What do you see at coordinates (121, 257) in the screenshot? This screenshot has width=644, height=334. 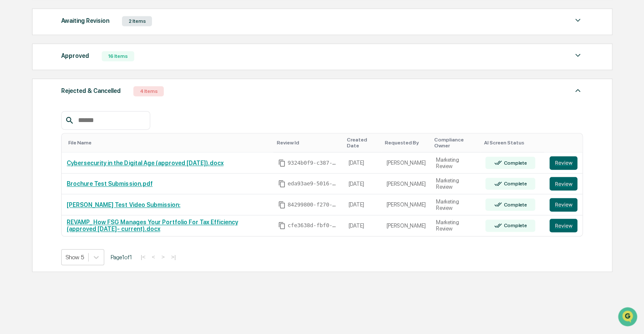 I see `span: Page 1 of 1` at bounding box center [121, 257].